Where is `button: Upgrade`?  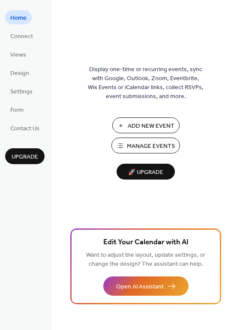 button: Upgrade is located at coordinates (25, 156).